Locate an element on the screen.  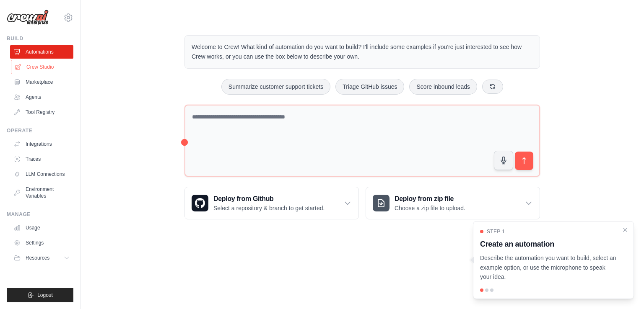
a: Environment Variables is located at coordinates (42, 193).